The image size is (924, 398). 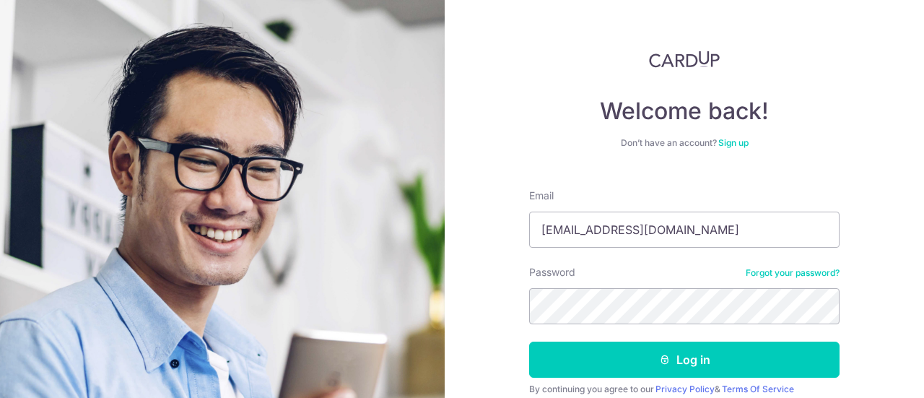 I want to click on a: Forgot your password?, so click(x=793, y=273).